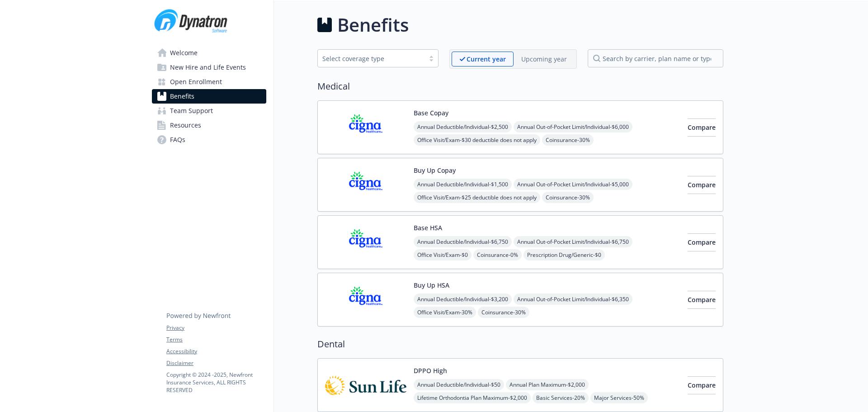 The height and width of the screenshot is (412, 868). What do you see at coordinates (462, 241) in the screenshot?
I see `span: Annual Deductible/Individual - $6,750` at bounding box center [462, 241].